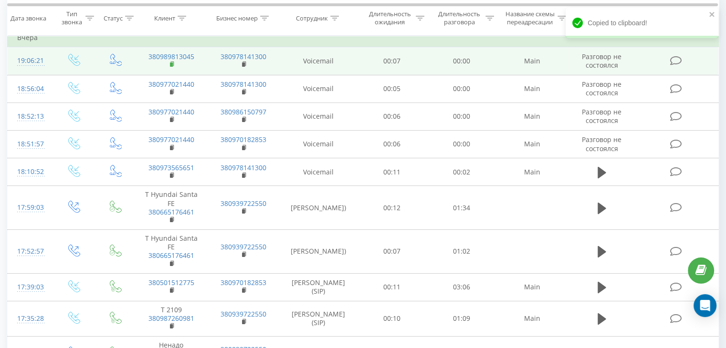 This screenshot has height=348, width=726. I want to click on div: 18:51:57, so click(30, 144).